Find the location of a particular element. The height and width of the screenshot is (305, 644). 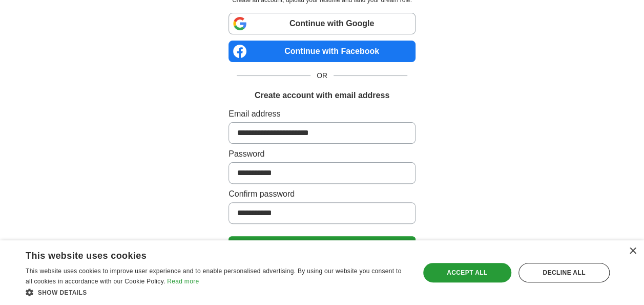

label: Email address is located at coordinates (322, 114).